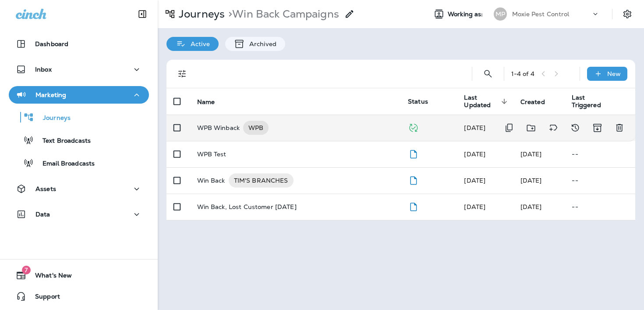 Image resolution: width=644 pixels, height=310 pixels. Describe the element at coordinates (64, 164) in the screenshot. I see `p: Email Broadcasts` at that location.